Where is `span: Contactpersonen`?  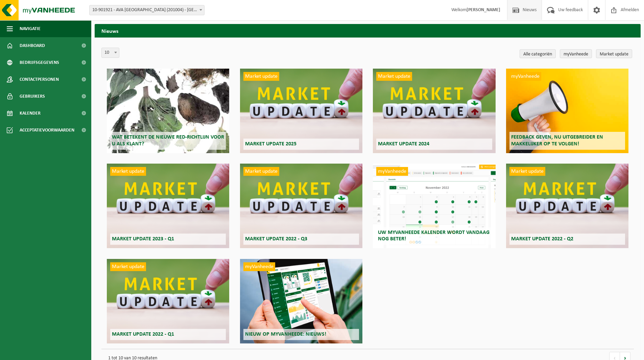 span: Contactpersonen is located at coordinates (39, 79).